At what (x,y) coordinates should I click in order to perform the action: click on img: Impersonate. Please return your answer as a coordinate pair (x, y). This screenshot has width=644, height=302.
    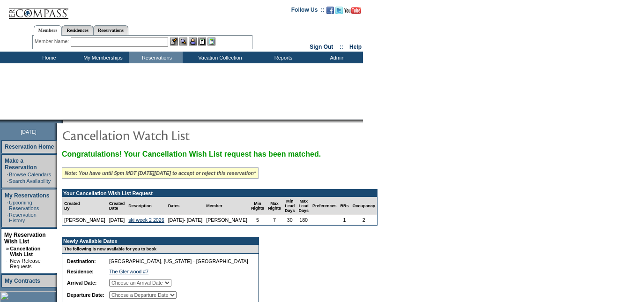
    Looking at the image, I should click on (193, 42).